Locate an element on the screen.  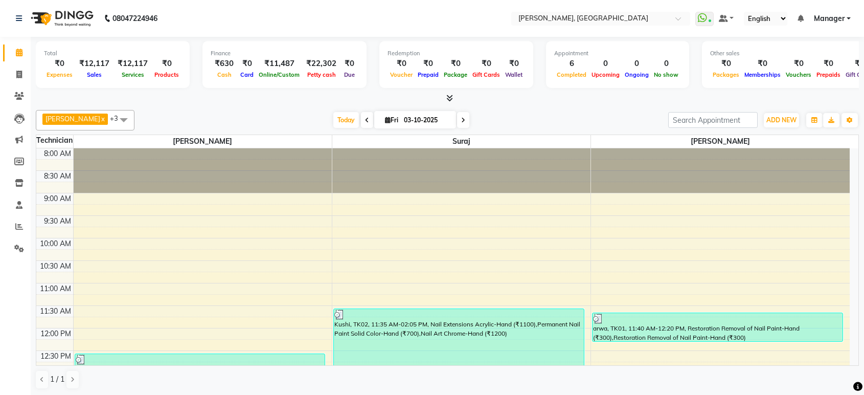
div: arwa, TK01, 11:40 AM-12:20 PM, Restoration Removal of Nail Paint-Hand (₹300),Restoration Removal ... is located at coordinates (717, 327).